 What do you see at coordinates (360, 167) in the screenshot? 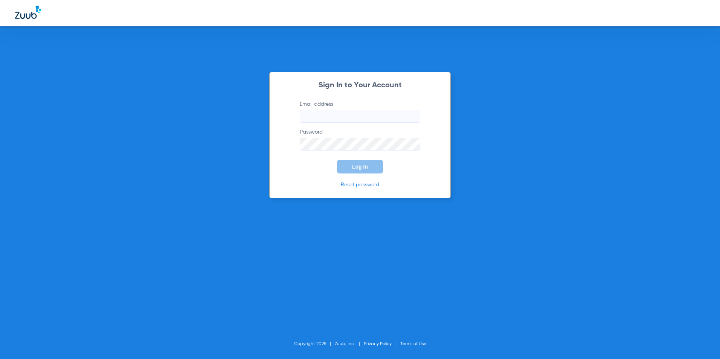
I see `span: Log In` at bounding box center [360, 167].